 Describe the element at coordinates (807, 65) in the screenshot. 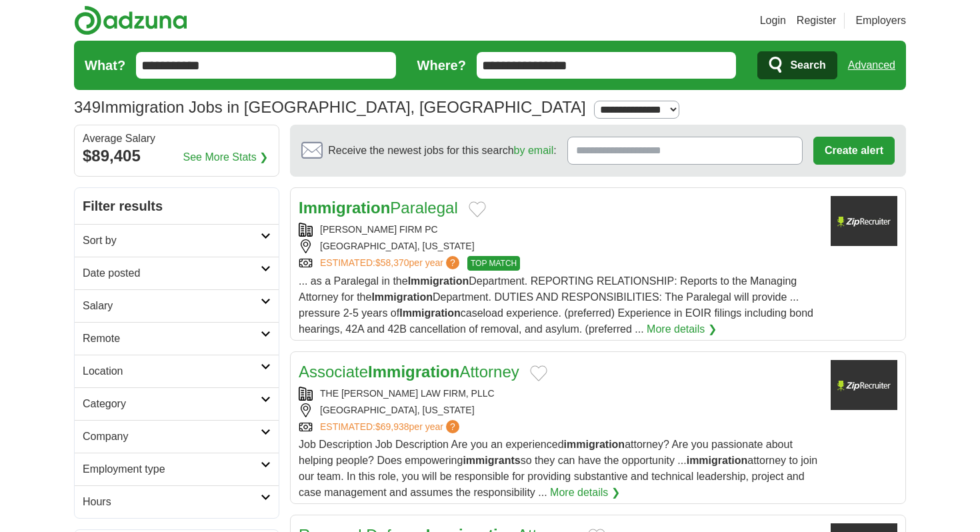

I see `span: Search` at that location.